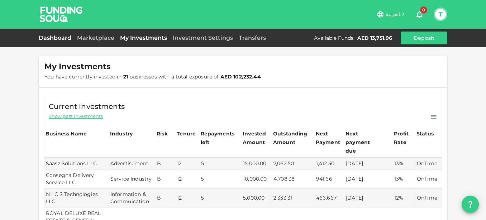 The width and height of the screenshot is (486, 220). What do you see at coordinates (257, 198) in the screenshot?
I see `td: 5,000.00` at bounding box center [257, 198].